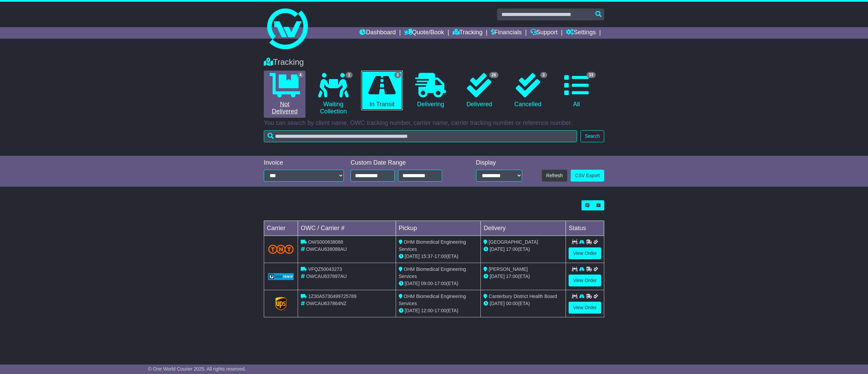 This screenshot has height=374, width=868. What do you see at coordinates (377, 33) in the screenshot?
I see `a: Dashboard` at bounding box center [377, 33].